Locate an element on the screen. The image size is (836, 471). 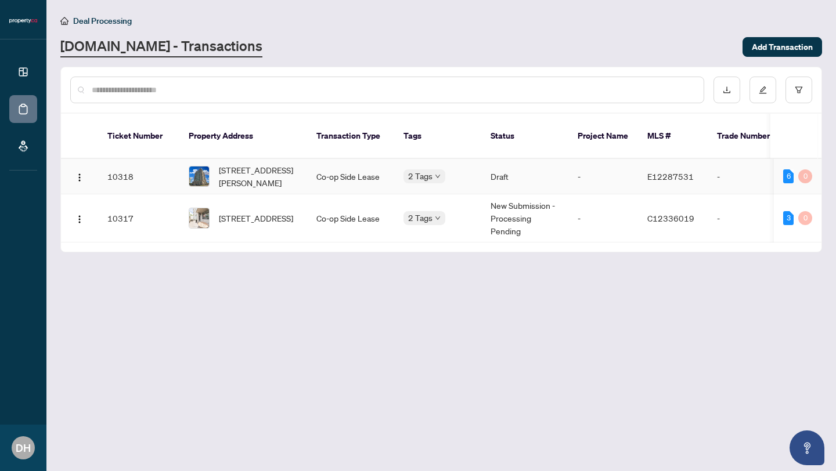
th: Transaction Type is located at coordinates (351, 136).